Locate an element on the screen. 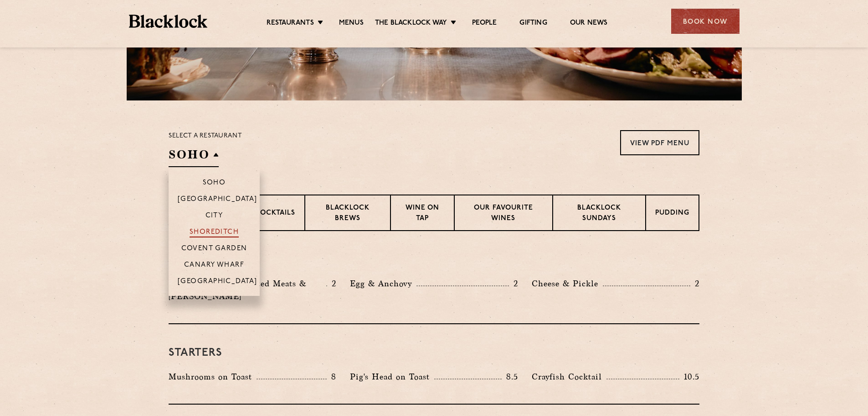 The width and height of the screenshot is (868, 416). p: Cocktails is located at coordinates (275, 213).